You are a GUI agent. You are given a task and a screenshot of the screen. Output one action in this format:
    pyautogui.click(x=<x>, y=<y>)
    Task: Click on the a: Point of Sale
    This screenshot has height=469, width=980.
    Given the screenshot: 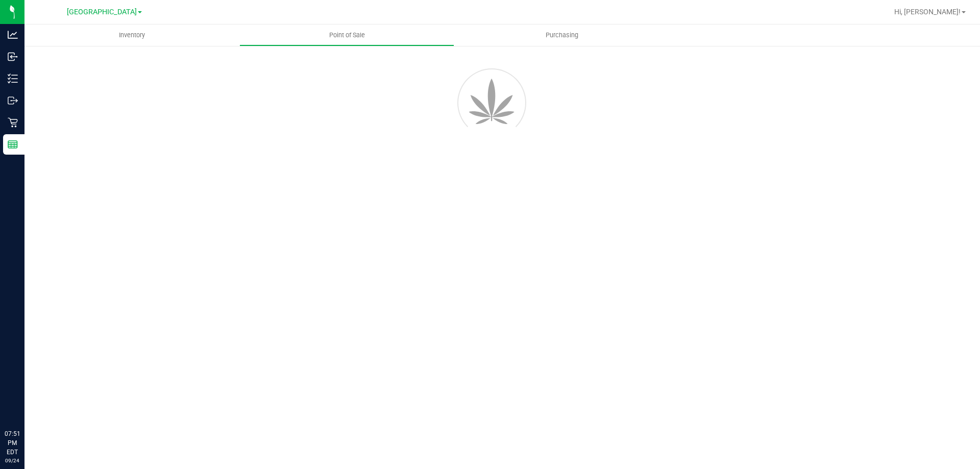 What is the action you would take?
    pyautogui.click(x=347, y=35)
    